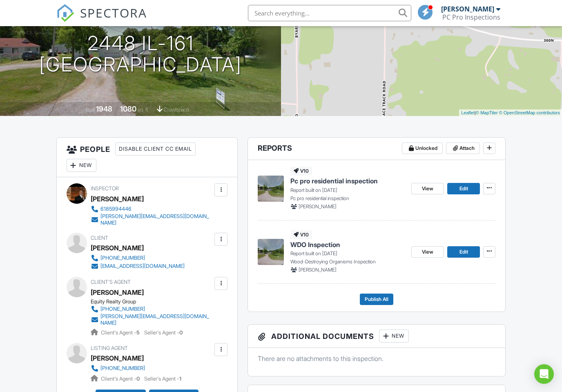  Describe the element at coordinates (104, 109) in the screenshot. I see `div: 1948` at that location.